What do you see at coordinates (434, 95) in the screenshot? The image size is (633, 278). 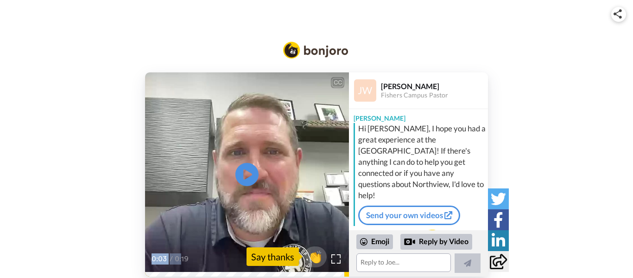 I see `div: Fishers Campus Pastor` at bounding box center [434, 95].